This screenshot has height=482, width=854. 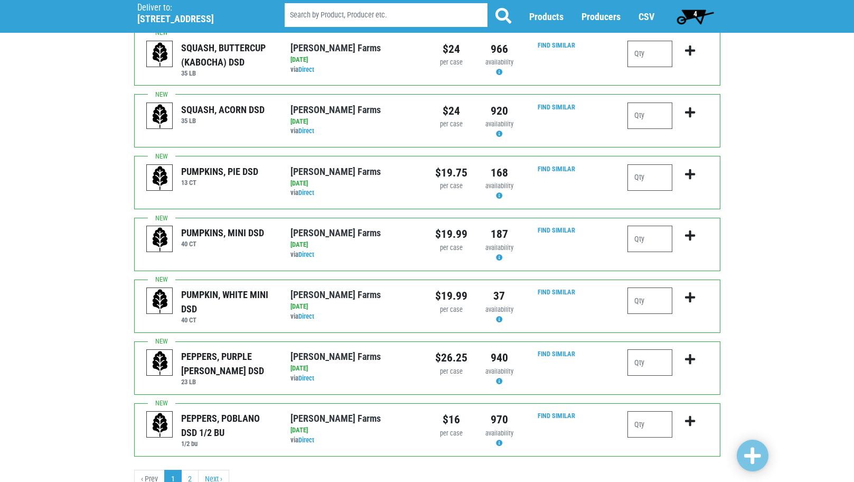 What do you see at coordinates (451, 419) in the screenshot?
I see `div: $16` at bounding box center [451, 419].